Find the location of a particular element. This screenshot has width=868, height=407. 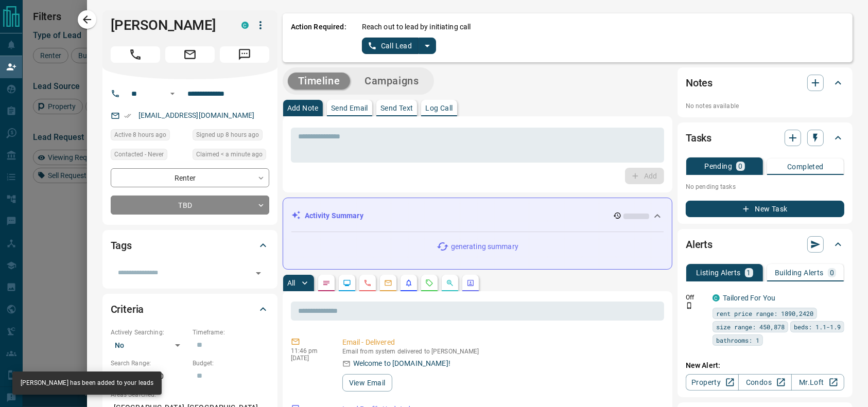

button: Call Lead is located at coordinates (390, 46).